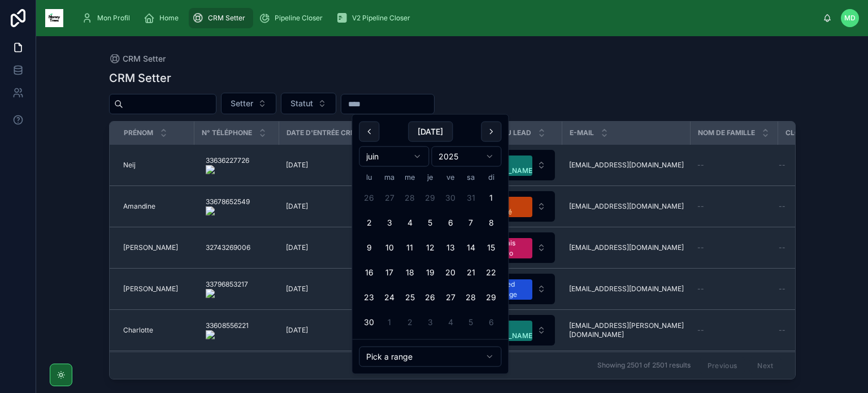 The image size is (868, 393). Describe the element at coordinates (389, 177) in the screenshot. I see `th: mardi` at that location.